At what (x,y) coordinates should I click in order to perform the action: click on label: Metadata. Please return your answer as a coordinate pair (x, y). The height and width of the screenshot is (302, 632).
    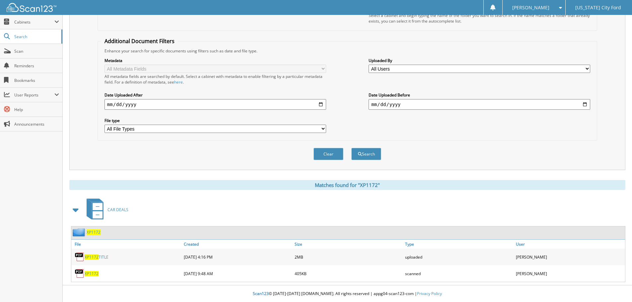
    Looking at the image, I should click on (215, 60).